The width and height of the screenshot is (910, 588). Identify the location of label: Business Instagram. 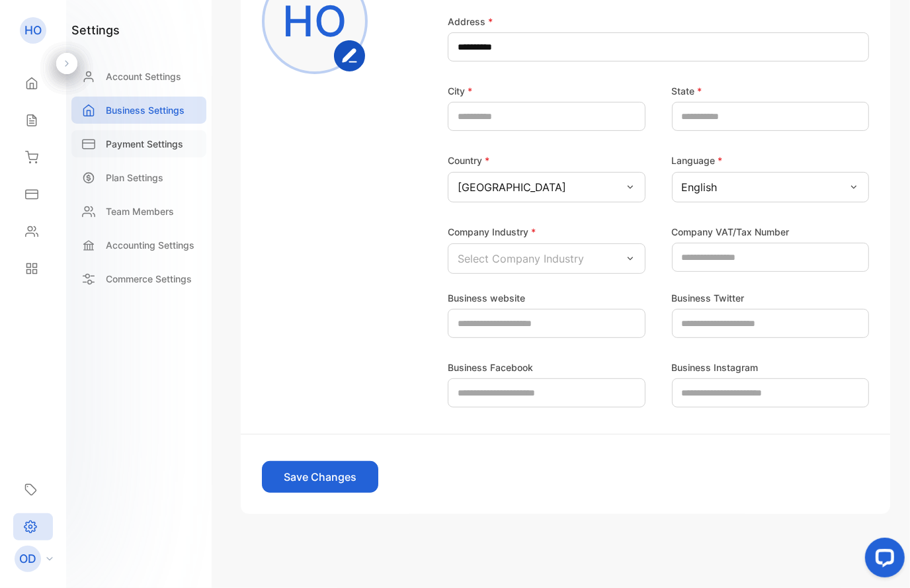
(715, 367).